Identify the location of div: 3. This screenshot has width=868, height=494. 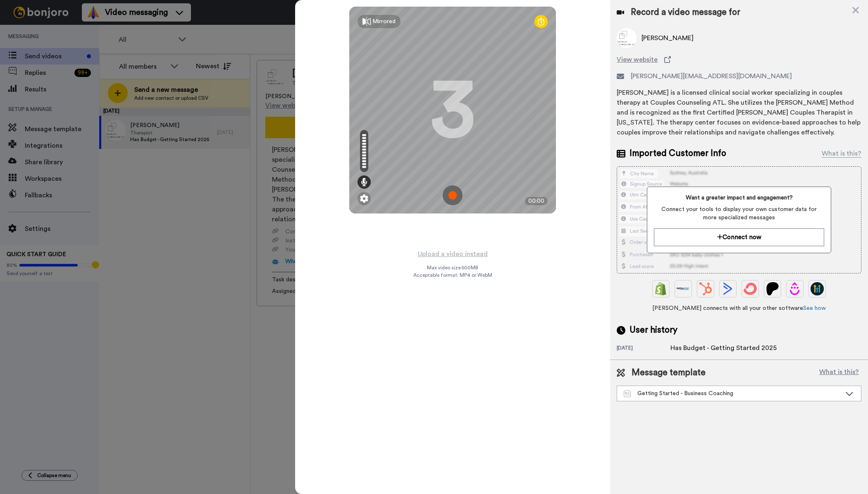
(452, 110).